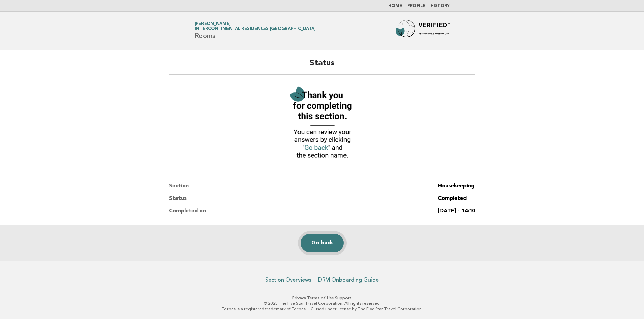 This screenshot has width=644, height=319. What do you see at coordinates (440, 6) in the screenshot?
I see `a: History` at bounding box center [440, 6].